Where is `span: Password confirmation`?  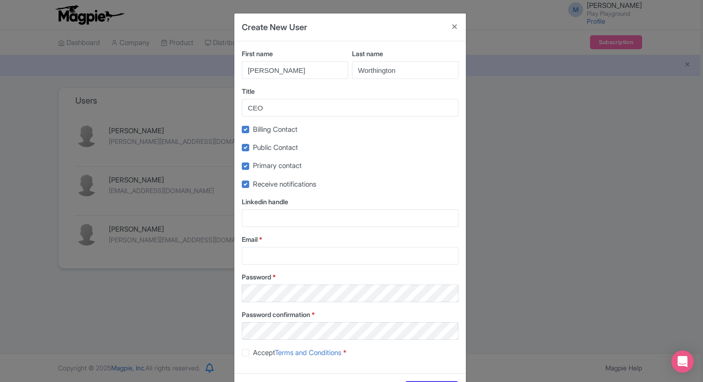 span: Password confirmation is located at coordinates (276, 315).